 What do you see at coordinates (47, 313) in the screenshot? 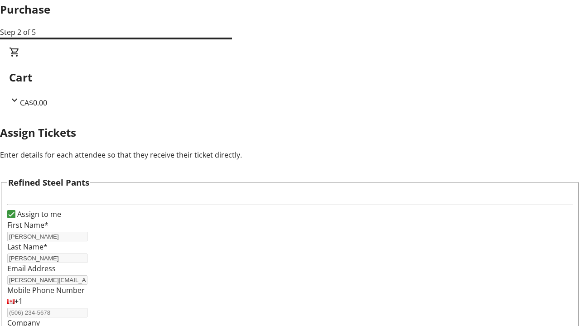
I see `input: (506) 234-5678` at bounding box center [47, 313].